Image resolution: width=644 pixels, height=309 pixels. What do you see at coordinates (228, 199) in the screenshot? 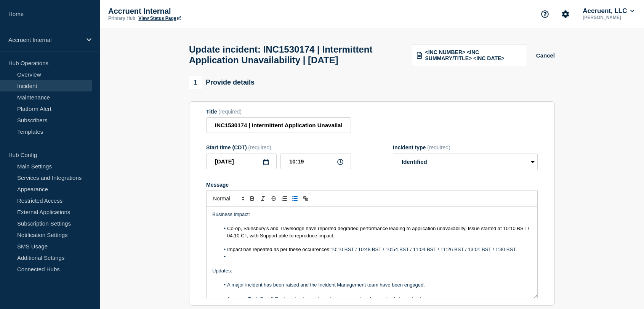
I see `span: Font size` at bounding box center [228, 199].